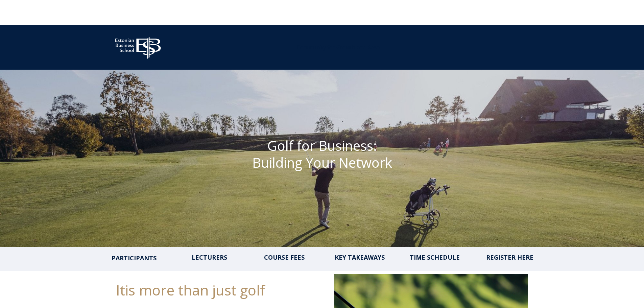 The image size is (644, 308). Describe the element at coordinates (339, 47) in the screenshot. I see `span: Community for Growth and Resp` at that location.